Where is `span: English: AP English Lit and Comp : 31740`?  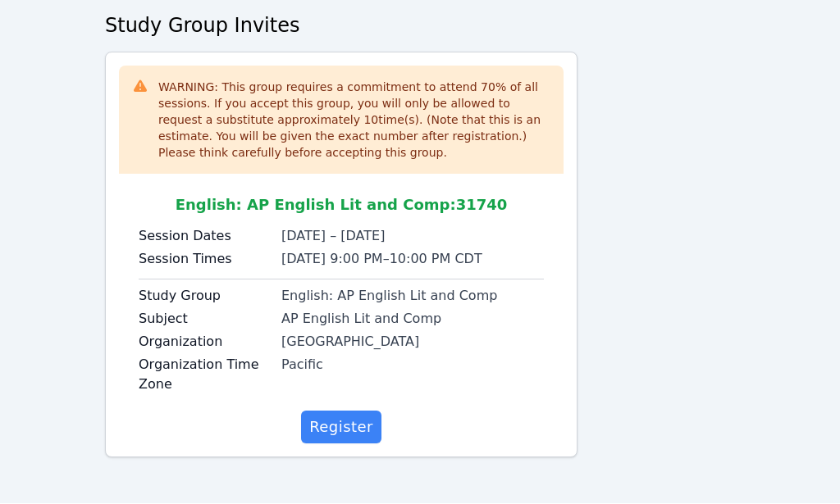 span: English: AP English Lit and Comp : 31740 is located at coordinates (341, 205).